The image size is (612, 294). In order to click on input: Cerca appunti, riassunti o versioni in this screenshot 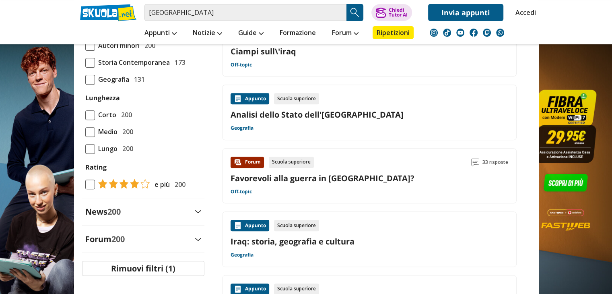, I will do `click(246, 12)`.